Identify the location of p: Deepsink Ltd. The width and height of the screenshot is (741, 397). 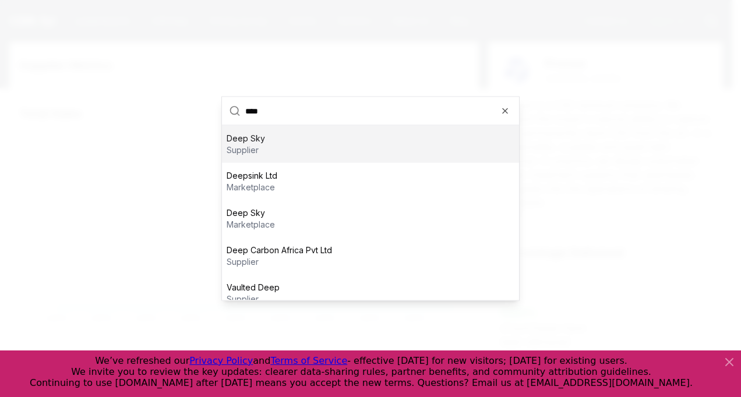
(252, 176).